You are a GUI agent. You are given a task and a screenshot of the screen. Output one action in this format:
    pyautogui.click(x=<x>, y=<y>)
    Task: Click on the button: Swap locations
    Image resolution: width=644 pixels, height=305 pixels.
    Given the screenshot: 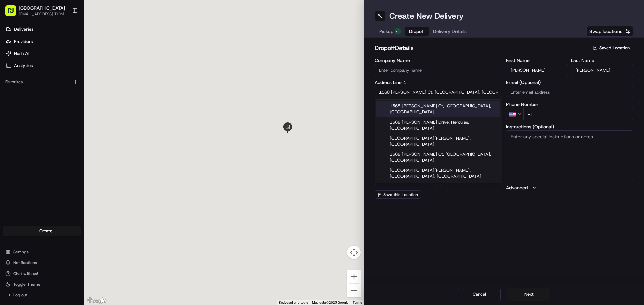 What is the action you would take?
    pyautogui.click(x=610, y=31)
    